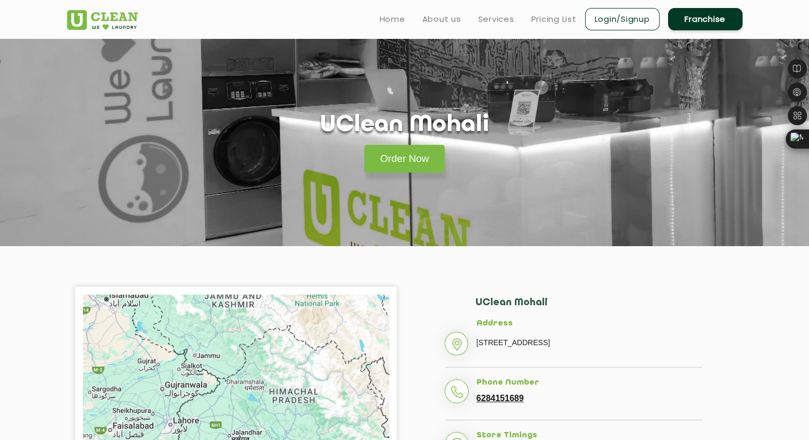 This screenshot has height=440, width=809. Describe the element at coordinates (442, 19) in the screenshot. I see `a: About us` at that location.